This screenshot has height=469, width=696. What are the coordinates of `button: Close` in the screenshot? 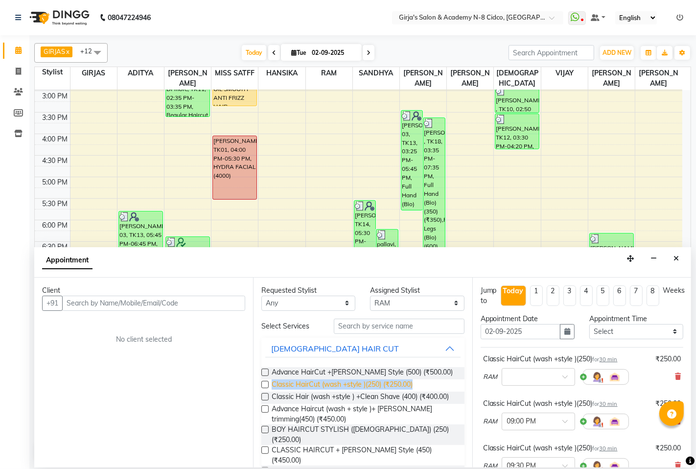 It's located at (676, 259).